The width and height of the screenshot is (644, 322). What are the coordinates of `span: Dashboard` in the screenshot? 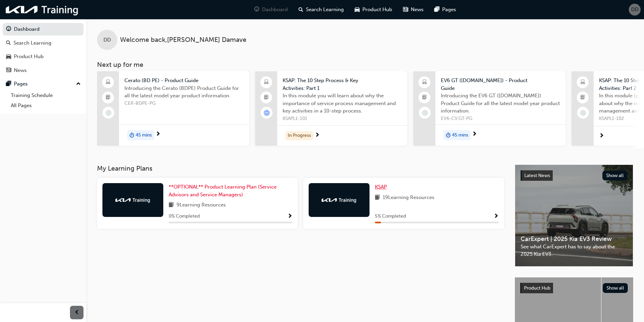 It's located at (275, 10).